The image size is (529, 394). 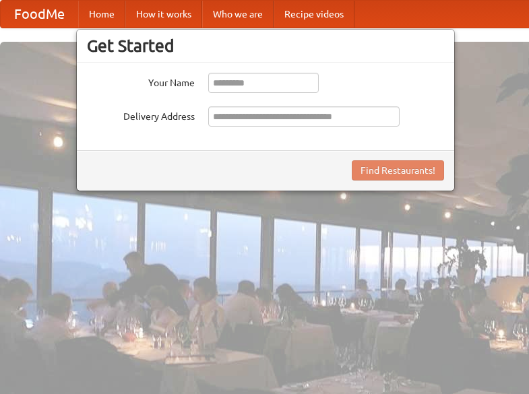 What do you see at coordinates (397, 170) in the screenshot?
I see `button: Find Restaurants!` at bounding box center [397, 170].